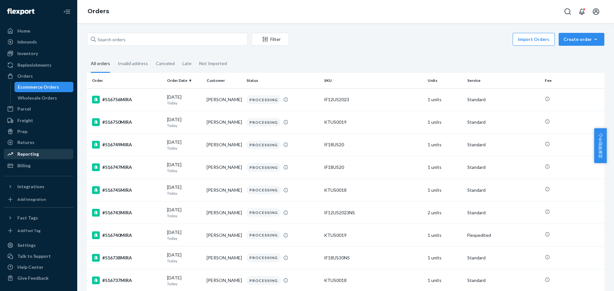  Describe the element at coordinates (28, 53) in the screenshot. I see `div: Inventory` at that location.